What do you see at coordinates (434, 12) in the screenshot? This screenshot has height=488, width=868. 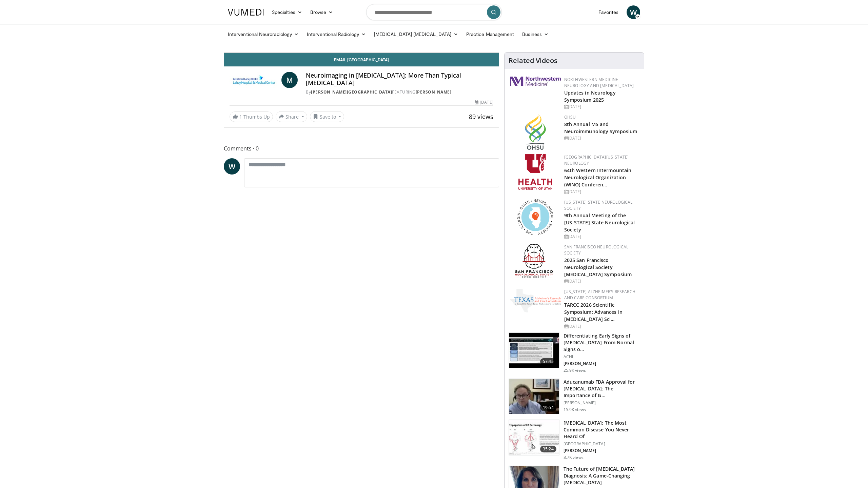 I see `input: Search topics, interventions` at bounding box center [434, 12].